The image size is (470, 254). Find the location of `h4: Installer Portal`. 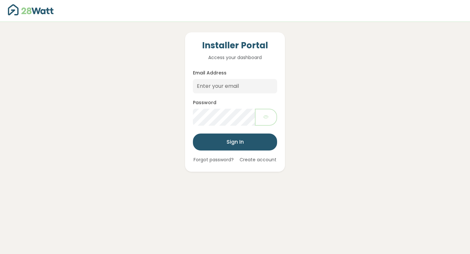

h4: Installer Portal is located at coordinates (235, 46).